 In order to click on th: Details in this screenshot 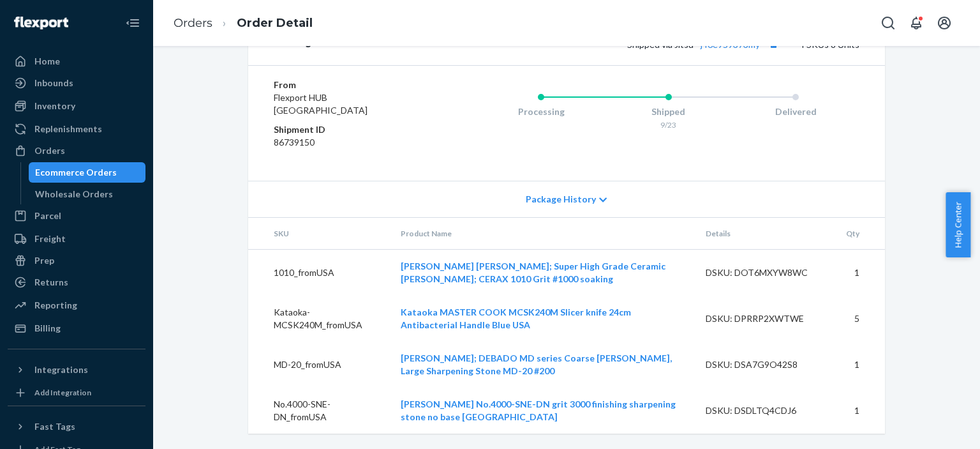, I will do `click(766, 234)`.